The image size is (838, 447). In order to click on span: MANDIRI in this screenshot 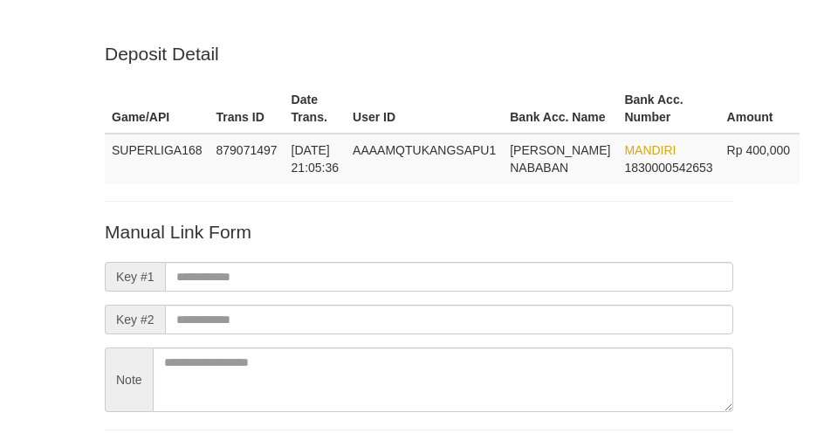, I will do `click(649, 150)`.